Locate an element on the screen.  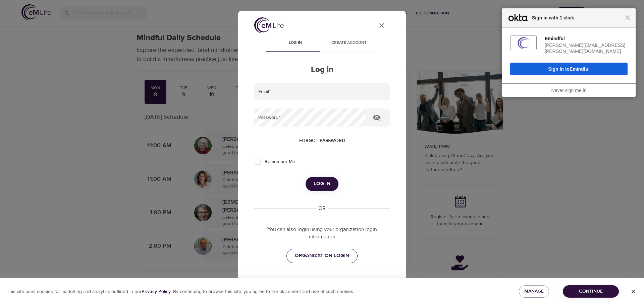
img: logo is located at coordinates (269, 25).